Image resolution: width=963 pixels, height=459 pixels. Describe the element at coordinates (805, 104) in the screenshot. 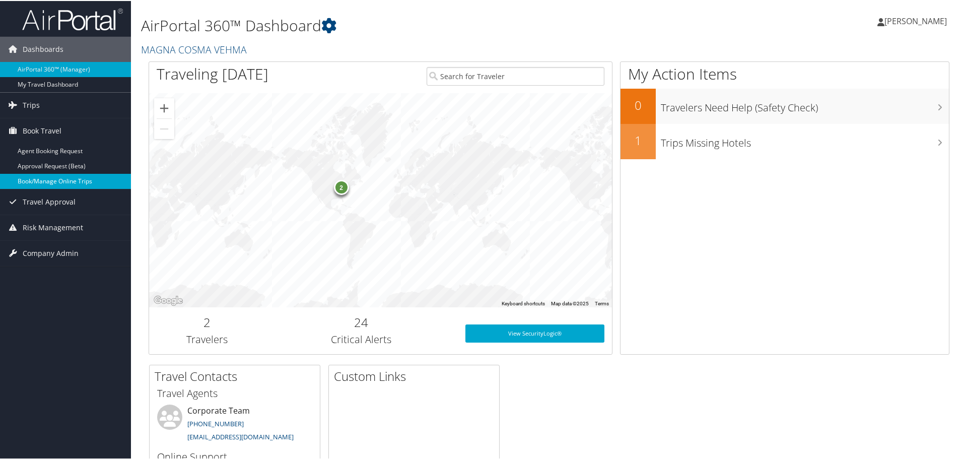

I see `h3: Travelers Need Help (Safety Check)` at that location.